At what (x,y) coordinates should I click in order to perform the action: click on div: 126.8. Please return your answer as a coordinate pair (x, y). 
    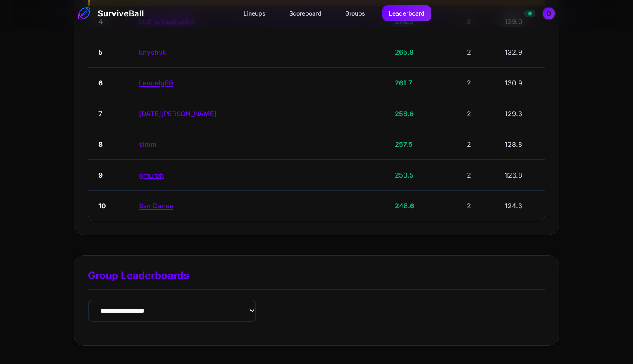
    Looking at the image, I should click on (513, 175).